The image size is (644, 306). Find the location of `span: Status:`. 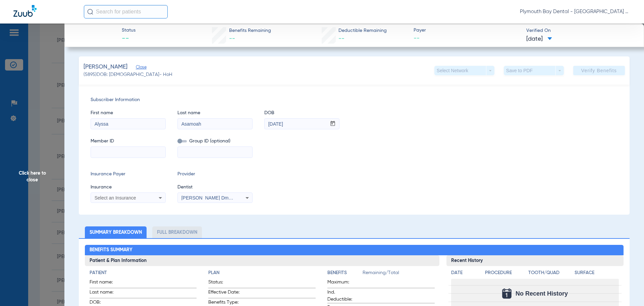

span: Status: is located at coordinates (225, 283).